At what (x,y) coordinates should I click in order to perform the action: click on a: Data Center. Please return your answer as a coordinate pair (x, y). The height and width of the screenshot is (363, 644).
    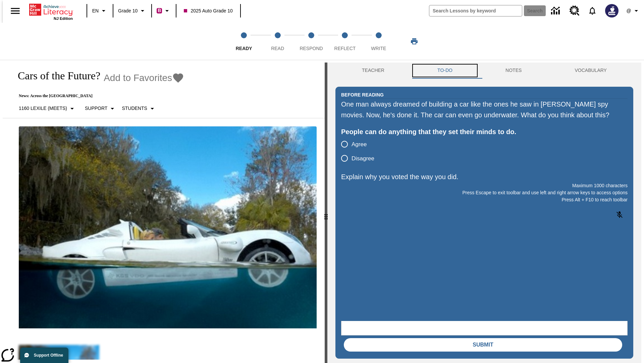
    Looking at the image, I should click on (557, 10).